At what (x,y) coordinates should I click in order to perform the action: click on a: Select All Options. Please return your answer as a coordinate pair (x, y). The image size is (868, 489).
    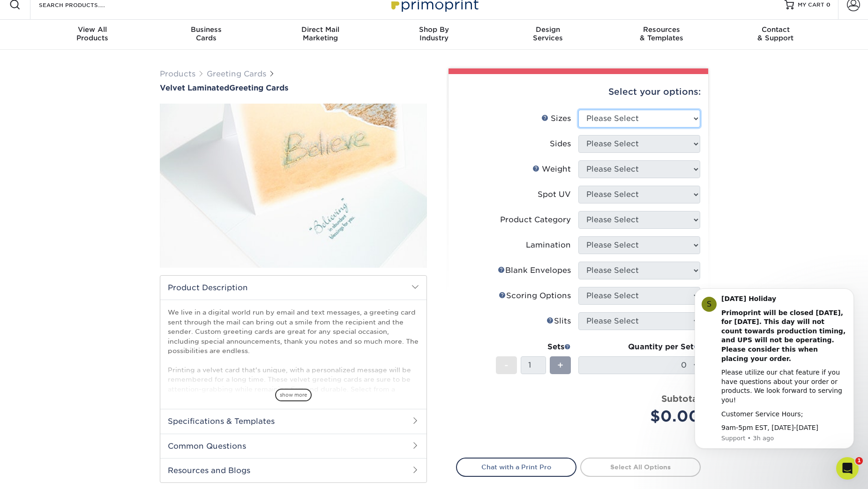
    Looking at the image, I should click on (640, 467).